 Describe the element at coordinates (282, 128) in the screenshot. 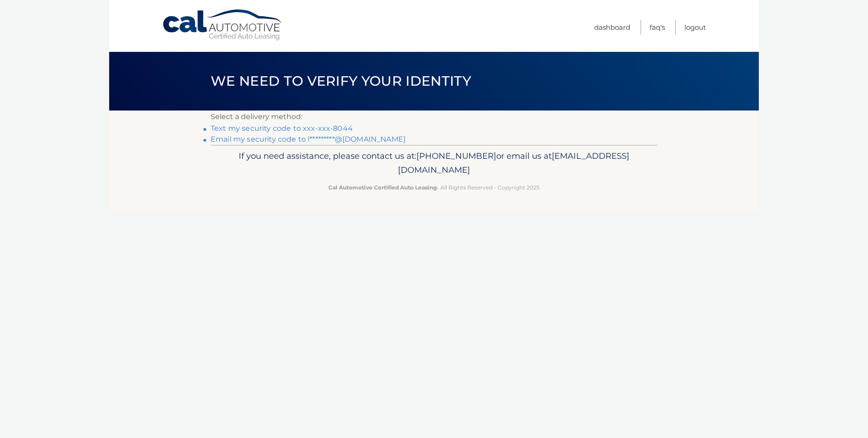

I see `a: Text my security code to xxx-xxx-8044` at that location.